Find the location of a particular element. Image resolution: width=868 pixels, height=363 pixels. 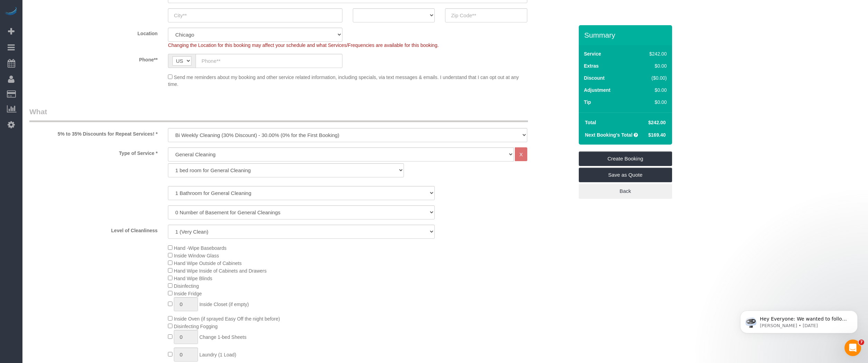

span: Inside Oven (if sprayed Easy Off the night before) is located at coordinates (227, 319).